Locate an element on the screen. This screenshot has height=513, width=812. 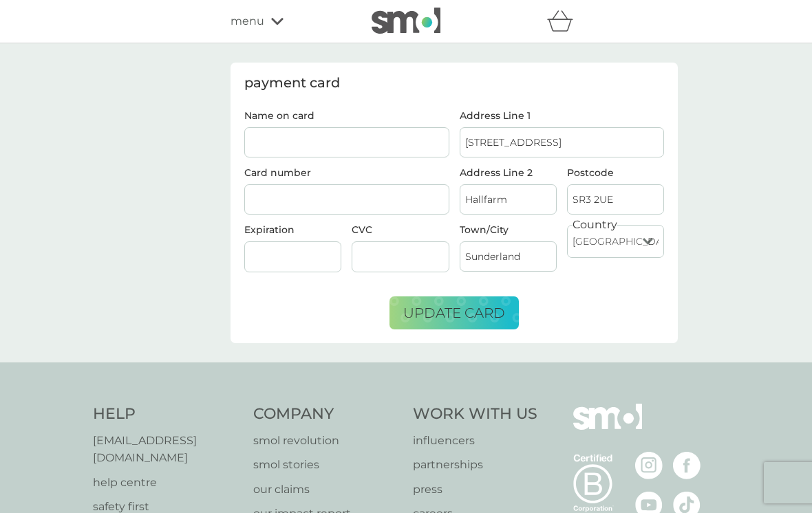
label: Address Line 1 is located at coordinates (562, 116).